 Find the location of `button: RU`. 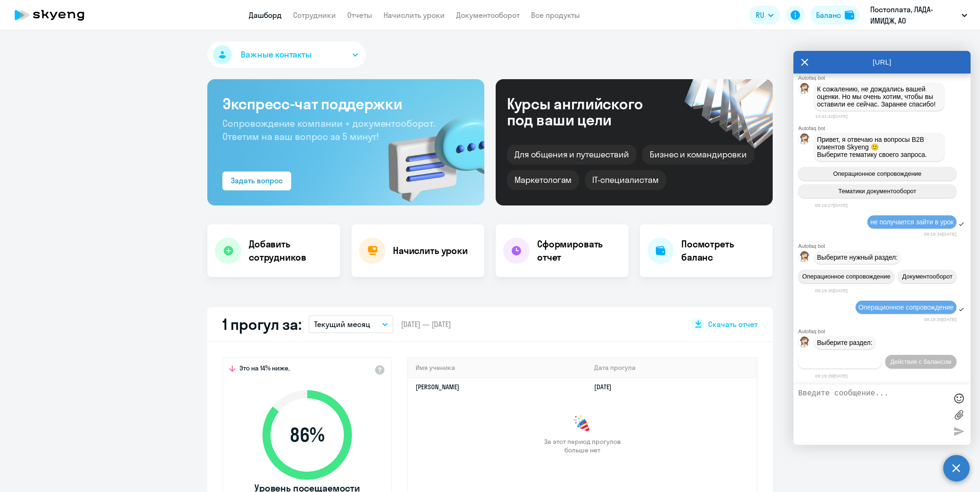

button: RU is located at coordinates (765, 15).